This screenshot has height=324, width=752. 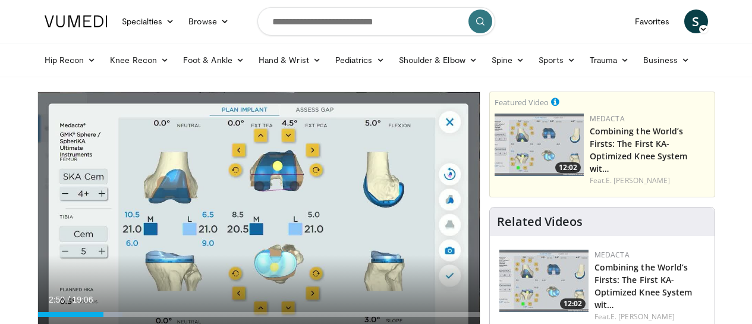 What do you see at coordinates (696, 21) in the screenshot?
I see `a: S` at bounding box center [696, 21].